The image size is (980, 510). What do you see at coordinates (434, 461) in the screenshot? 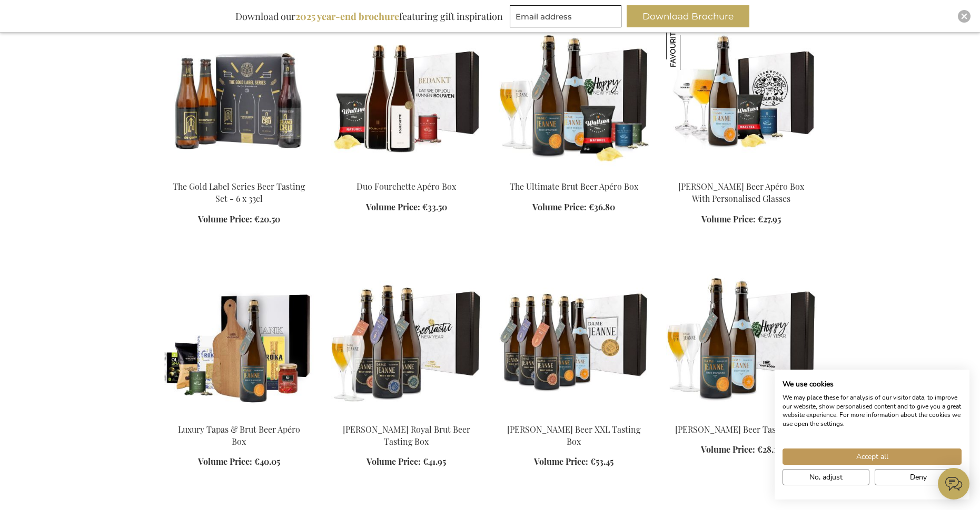
I see `span: €41.95` at bounding box center [434, 461].